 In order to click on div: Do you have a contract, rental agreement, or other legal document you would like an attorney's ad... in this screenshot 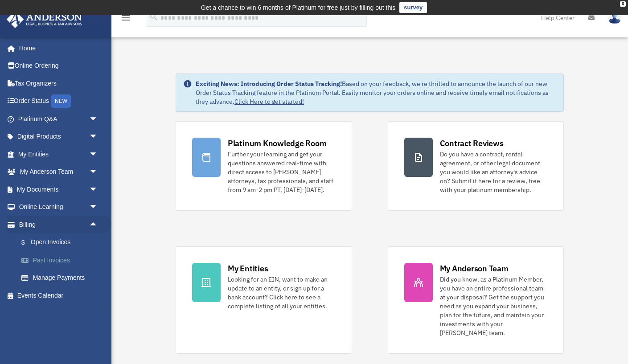, I will do `click(494, 172)`.